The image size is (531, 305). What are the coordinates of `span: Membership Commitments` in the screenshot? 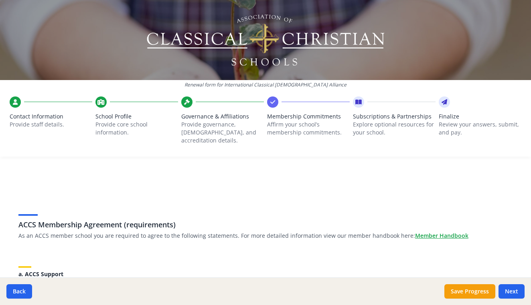 It's located at (308, 117).